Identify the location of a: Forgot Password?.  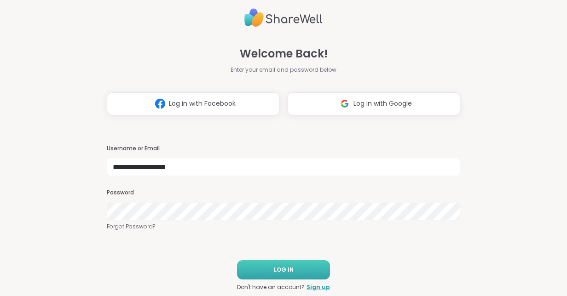
(284, 227).